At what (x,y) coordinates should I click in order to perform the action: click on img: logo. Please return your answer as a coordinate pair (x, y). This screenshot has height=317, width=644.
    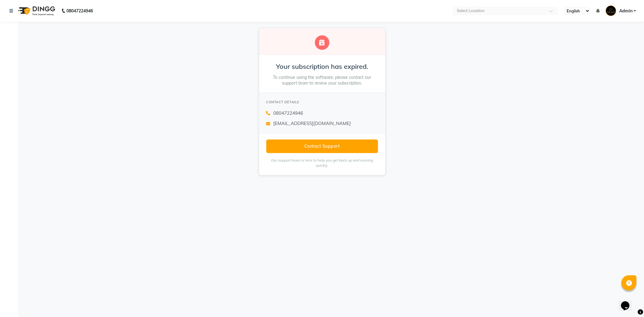
    Looking at the image, I should click on (36, 11).